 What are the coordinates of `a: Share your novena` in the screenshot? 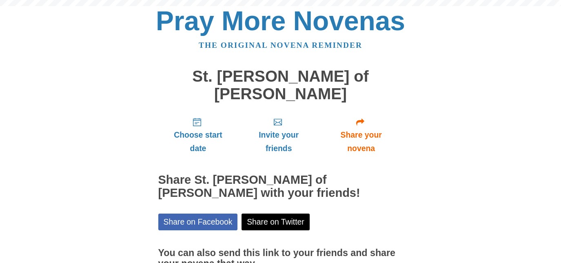 It's located at (361, 135).